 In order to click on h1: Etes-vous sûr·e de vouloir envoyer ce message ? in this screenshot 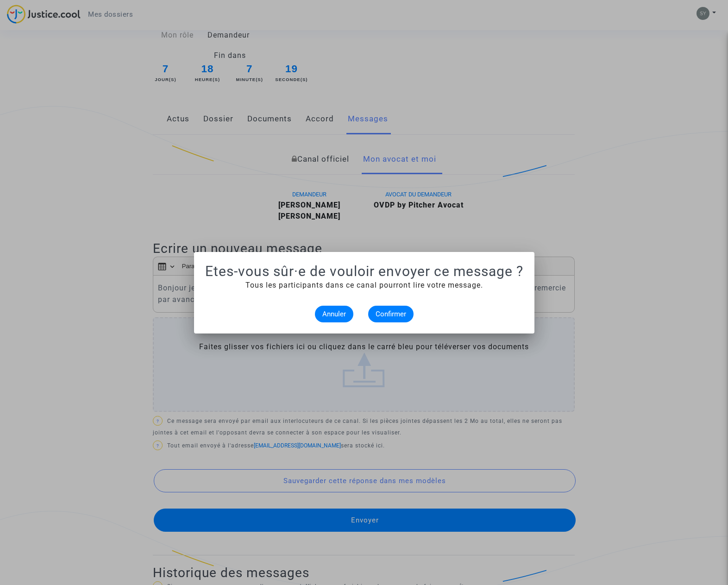, I will do `click(364, 272)`.